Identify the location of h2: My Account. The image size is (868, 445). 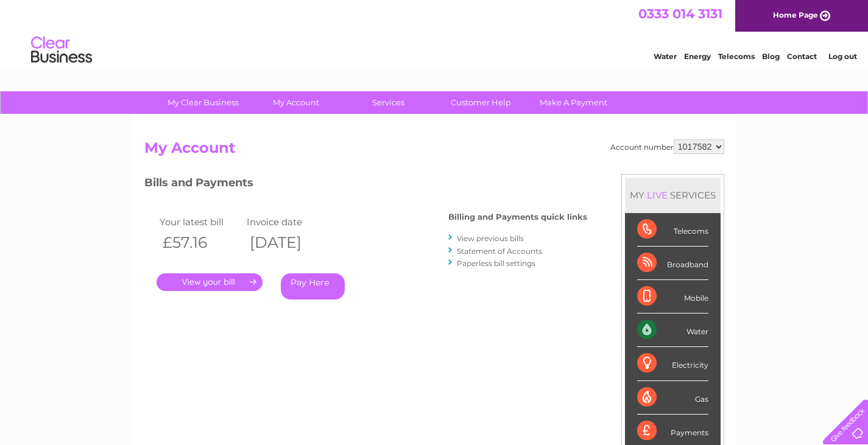
(434, 151).